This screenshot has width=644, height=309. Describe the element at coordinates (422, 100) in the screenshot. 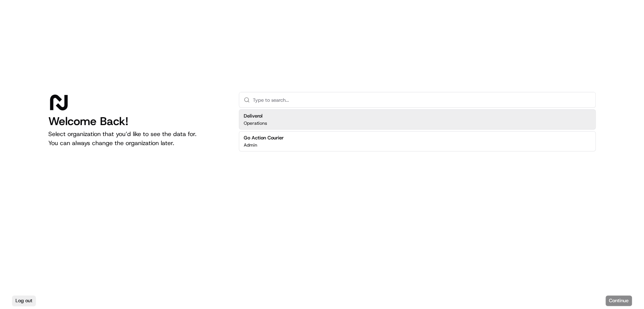

I see `input: Type to search...` at that location.